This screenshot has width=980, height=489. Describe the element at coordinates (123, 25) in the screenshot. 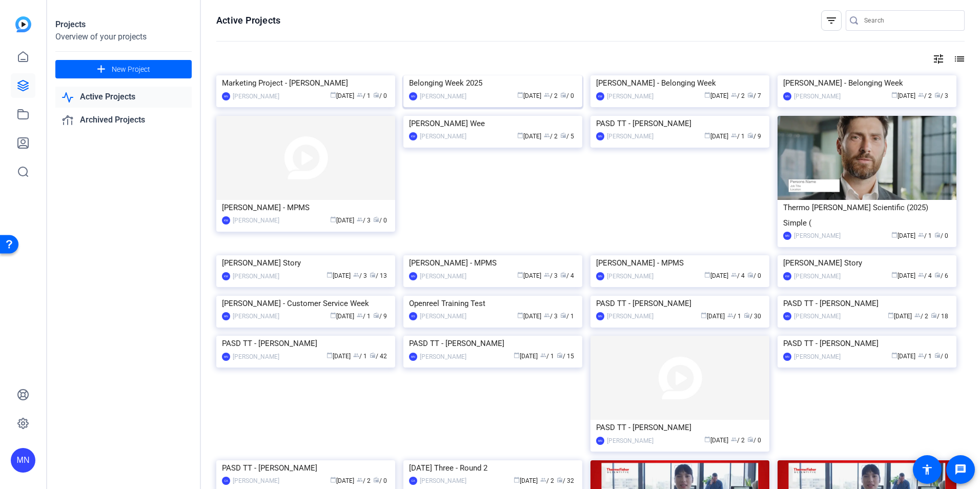

I see `div: Projects` at that location.